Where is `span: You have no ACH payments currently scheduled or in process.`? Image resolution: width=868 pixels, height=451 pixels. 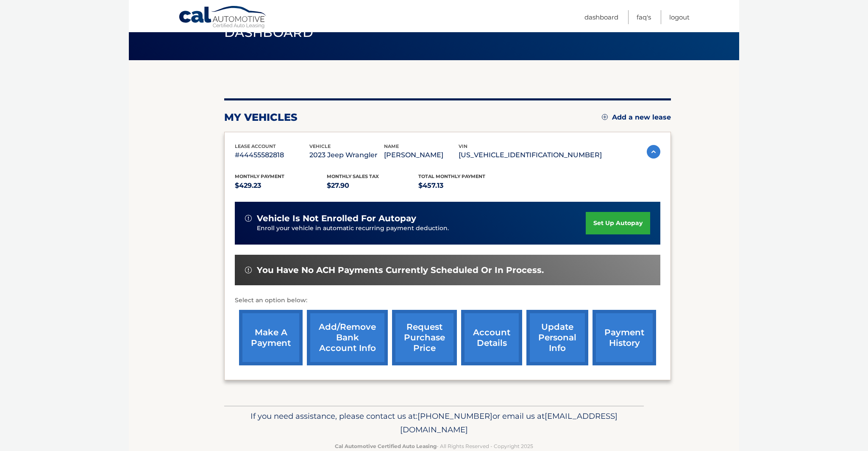
span: You have no ACH payments currently scheduled or in process. is located at coordinates (400, 270).